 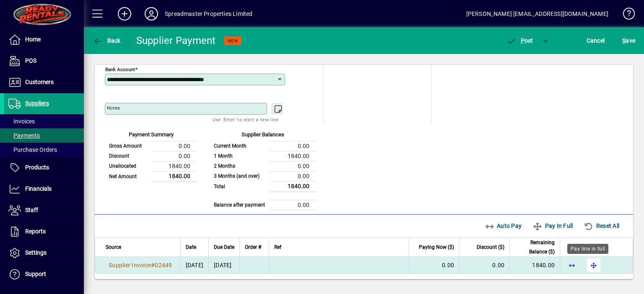 What do you see at coordinates (277, 248) in the screenshot?
I see `span: Ref` at bounding box center [277, 248].